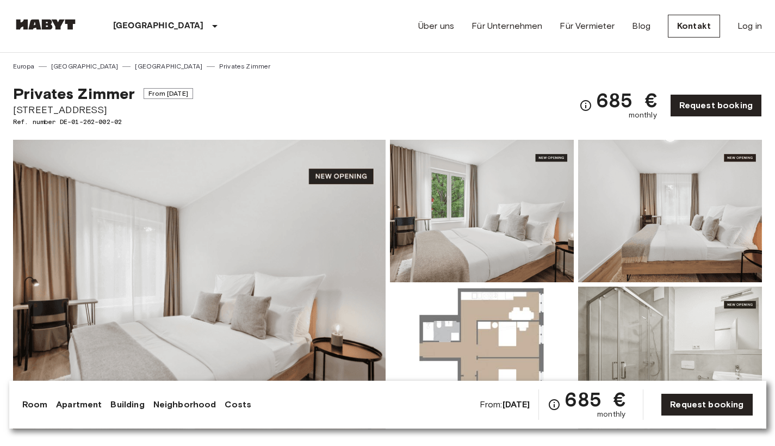  What do you see at coordinates (436, 26) in the screenshot?
I see `a: Über uns` at bounding box center [436, 26].